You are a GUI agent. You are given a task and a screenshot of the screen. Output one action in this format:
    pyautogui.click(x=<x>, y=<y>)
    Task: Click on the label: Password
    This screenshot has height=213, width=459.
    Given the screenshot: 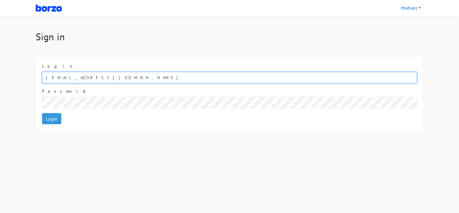 What is the action you would take?
    pyautogui.click(x=64, y=91)
    